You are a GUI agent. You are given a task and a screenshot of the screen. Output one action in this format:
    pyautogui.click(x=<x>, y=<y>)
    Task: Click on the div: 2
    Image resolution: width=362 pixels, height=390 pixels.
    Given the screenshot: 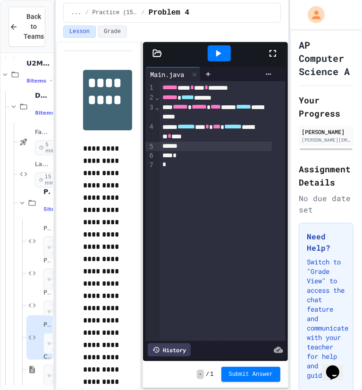 What is the action you would take?
    pyautogui.click(x=150, y=98)
    